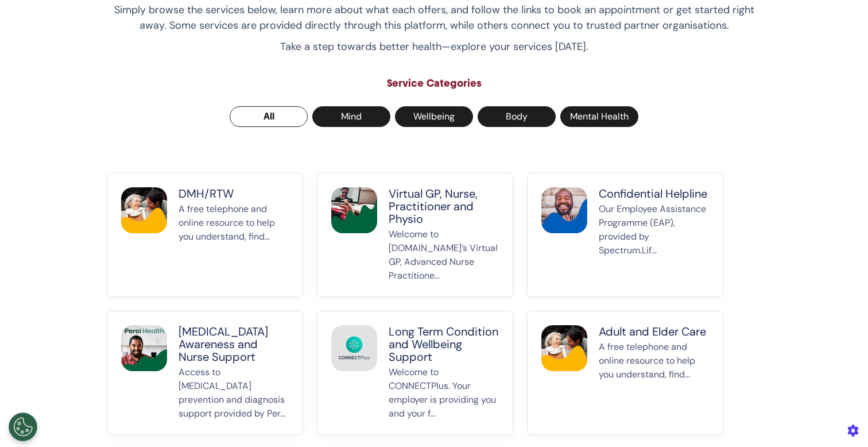 This screenshot has height=447, width=868. What do you see at coordinates (269, 116) in the screenshot?
I see `button: All` at bounding box center [269, 116].